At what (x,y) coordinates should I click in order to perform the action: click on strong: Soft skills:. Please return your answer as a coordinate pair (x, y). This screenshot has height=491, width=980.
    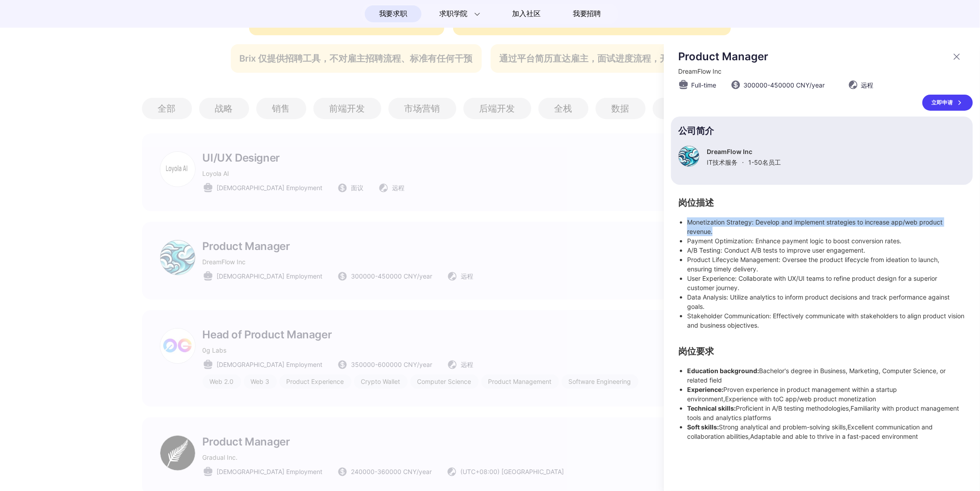
    Looking at the image, I should click on (703, 427).